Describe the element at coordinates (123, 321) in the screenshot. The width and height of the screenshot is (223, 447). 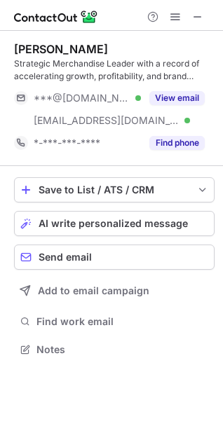
I see `span: Find work email` at that location.